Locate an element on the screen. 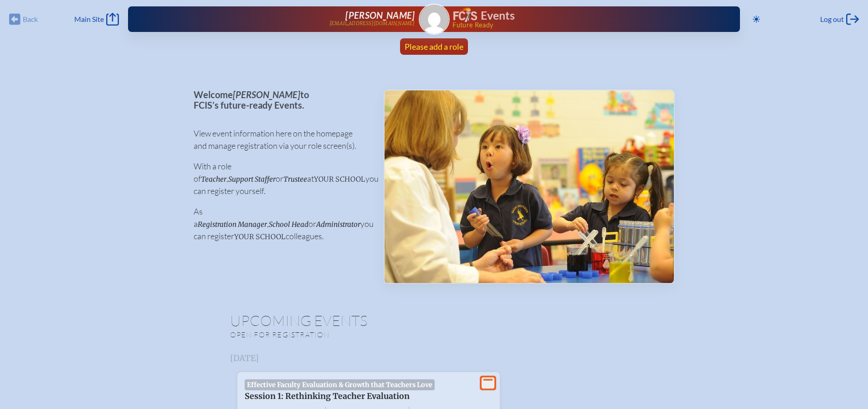 Image resolution: width=868 pixels, height=409 pixels. span: Effective Faculty Evaluation & Growth that Teachers Love is located at coordinates (340, 384).